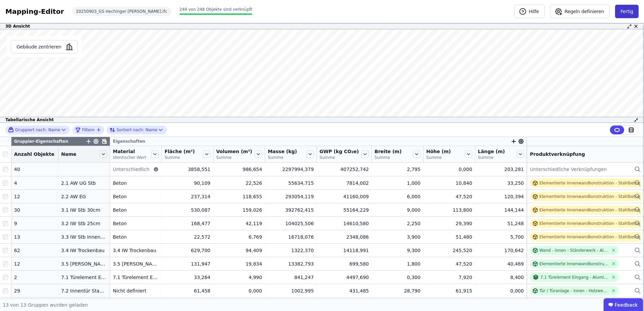 The image size is (644, 311). I want to click on div: 392762,415, so click(291, 210).